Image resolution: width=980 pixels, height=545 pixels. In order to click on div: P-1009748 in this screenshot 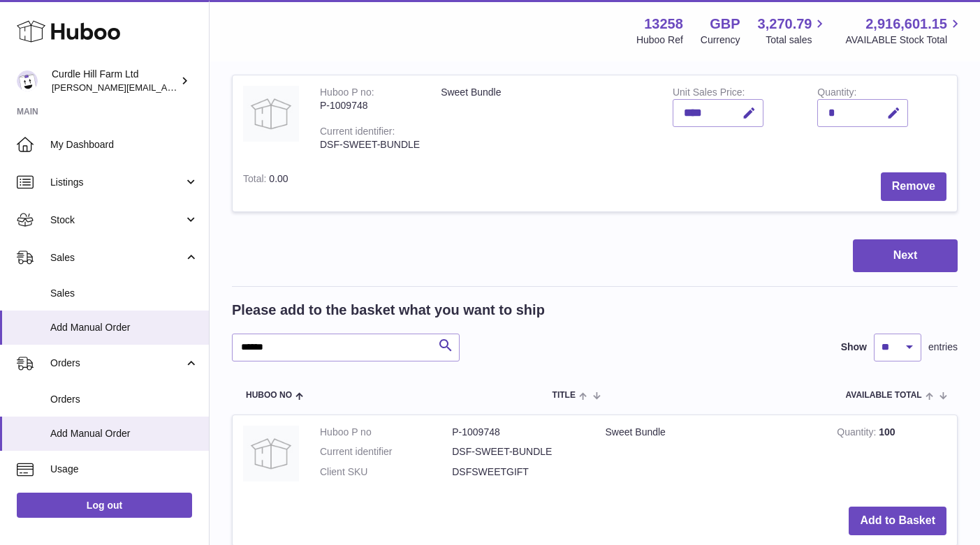, I will do `click(370, 106)`.